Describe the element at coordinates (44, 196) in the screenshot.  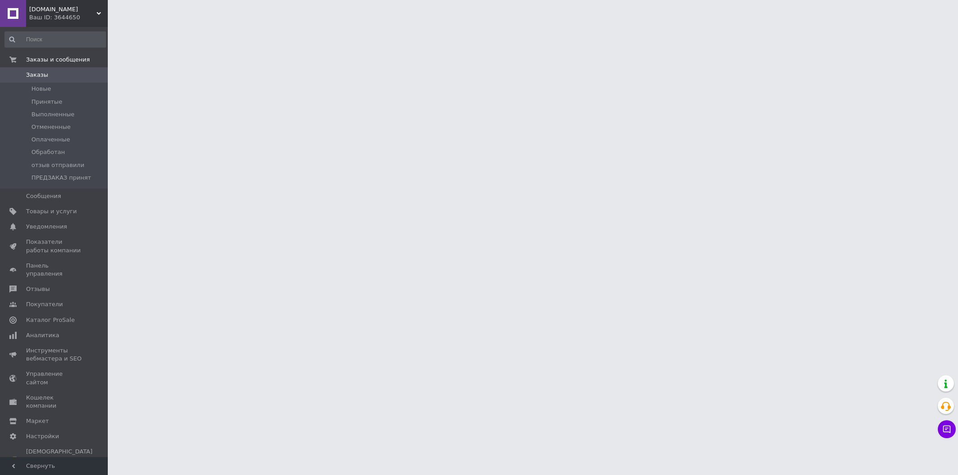
I see `span: Сообщения` at that location.